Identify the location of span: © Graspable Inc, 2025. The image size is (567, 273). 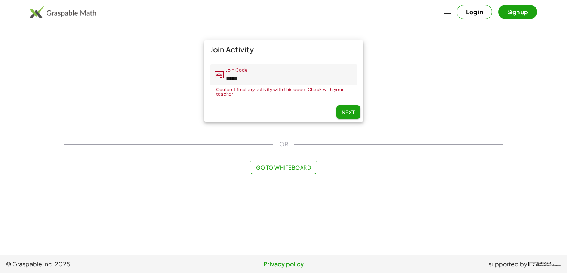
(98, 264).